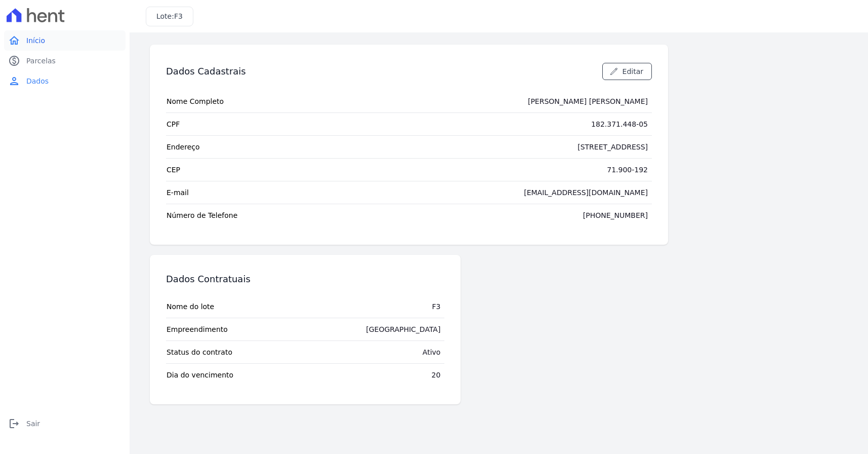  Describe the element at coordinates (33, 423) in the screenshot. I see `span: Sair` at that location.